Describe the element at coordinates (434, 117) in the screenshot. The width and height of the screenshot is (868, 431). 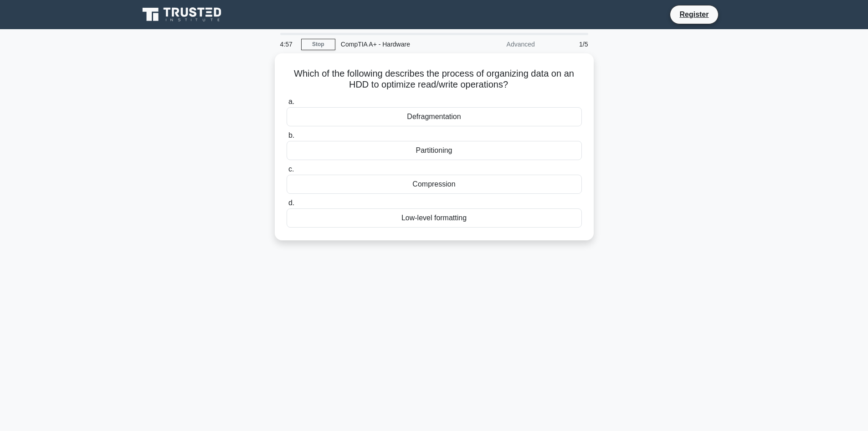
I see `div: Defragmentation` at that location.